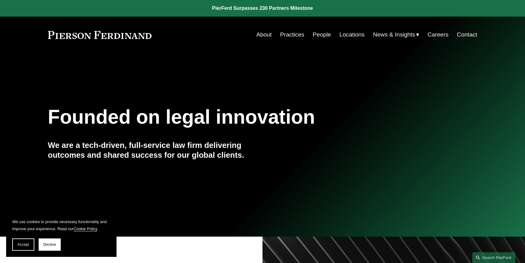  Describe the element at coordinates (227, 117) in the screenshot. I see `h1: Founded on legal innovation` at that location.